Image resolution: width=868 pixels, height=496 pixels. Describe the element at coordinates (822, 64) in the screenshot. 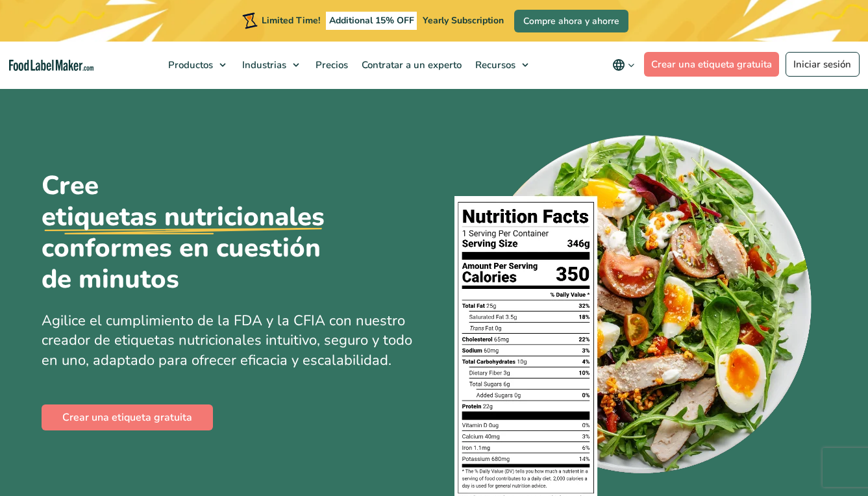

I see `a: Iniciar sesión` at that location.